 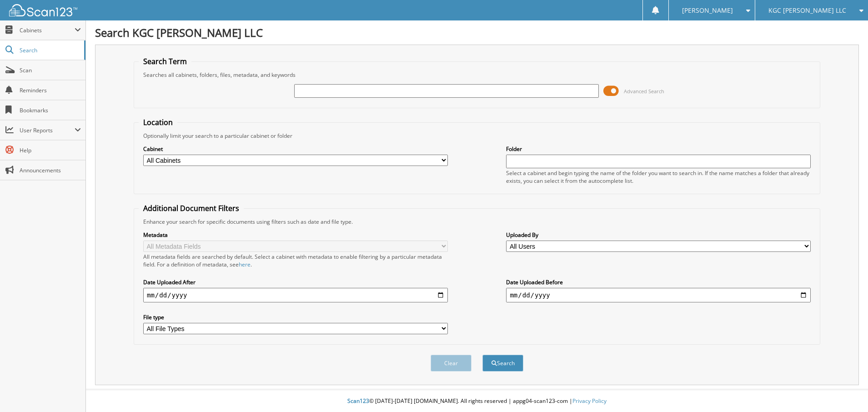 What do you see at coordinates (845, 390) in the screenshot?
I see `div: Chat Widget` at bounding box center [845, 390].